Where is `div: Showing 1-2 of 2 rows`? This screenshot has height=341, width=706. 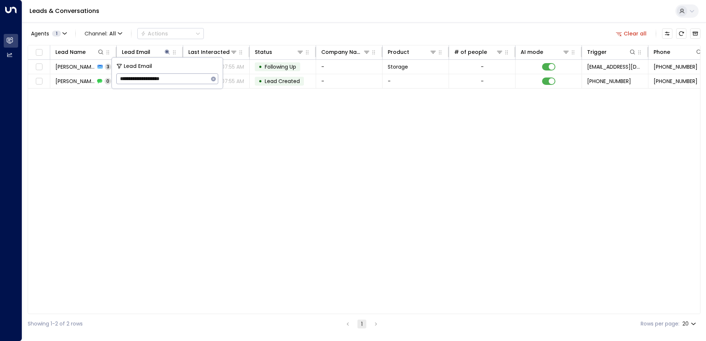
div: Showing 1-2 of 2 rows is located at coordinates (55, 324).